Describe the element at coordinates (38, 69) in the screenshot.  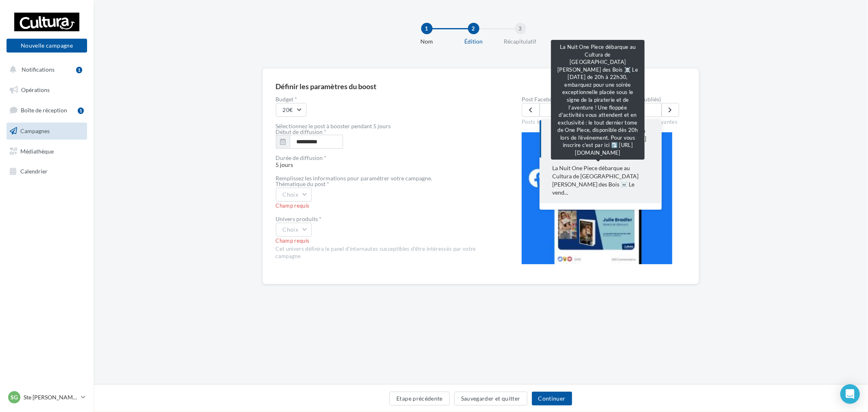
I see `span: Notifications` at that location.